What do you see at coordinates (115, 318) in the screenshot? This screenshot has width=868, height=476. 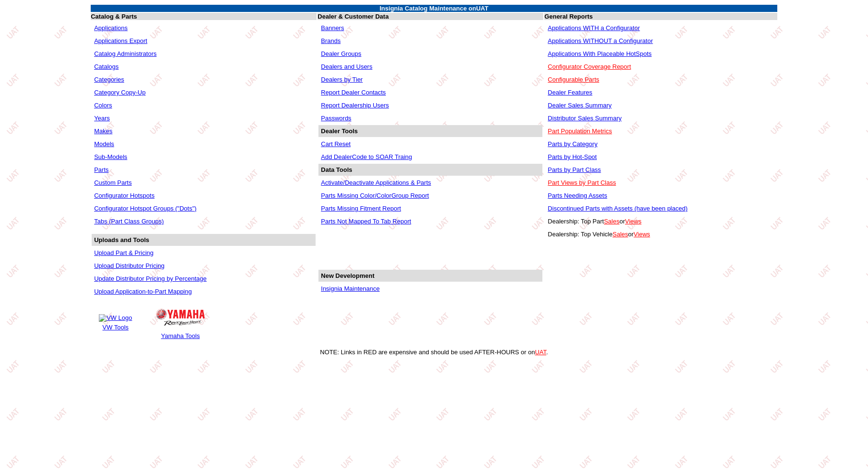 I see `img: VW Logo` at bounding box center [115, 318].